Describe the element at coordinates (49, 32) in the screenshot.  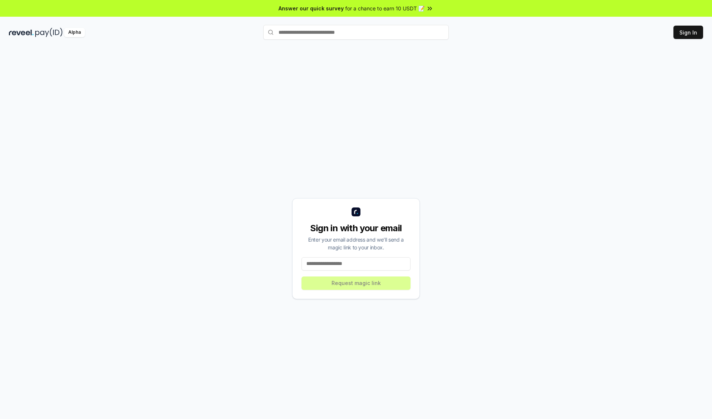
I see `img: pay_id` at that location.